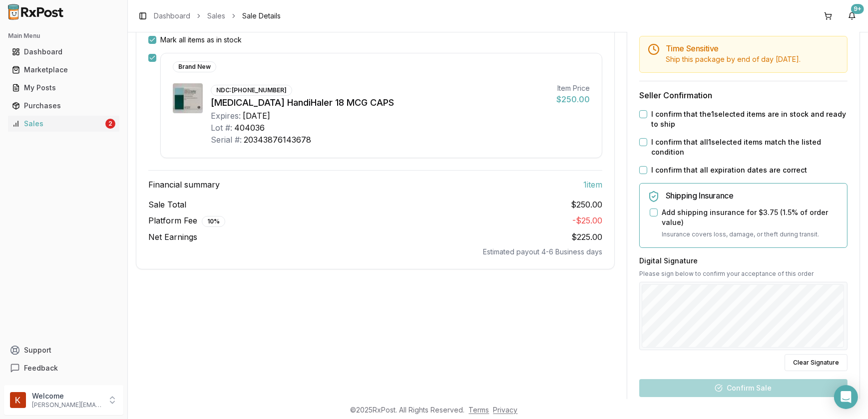 Image resolution: width=868 pixels, height=419 pixels. I want to click on span: Feedback, so click(41, 368).